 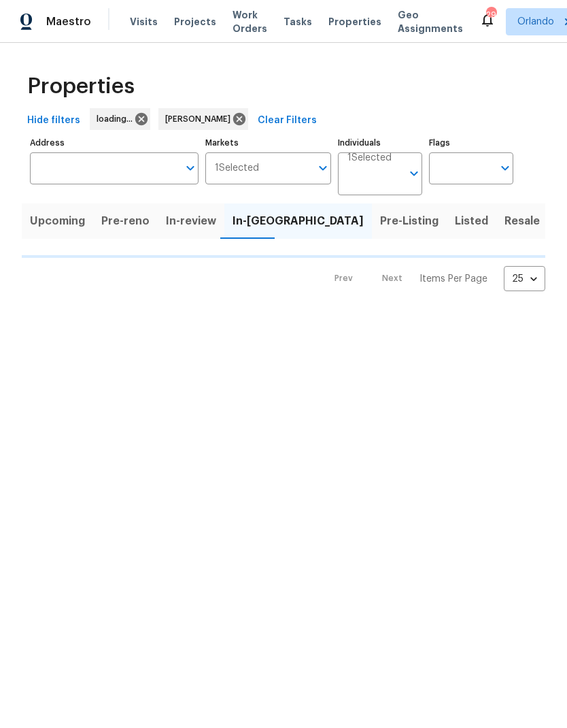 I want to click on button: Hide filters, so click(x=53, y=121).